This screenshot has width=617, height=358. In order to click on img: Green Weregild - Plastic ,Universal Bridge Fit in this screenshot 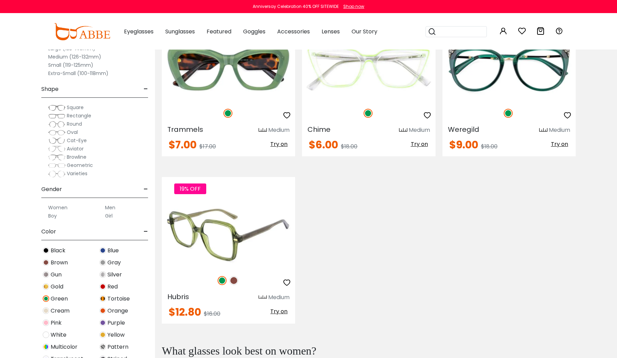, I will do `click(509, 68)`.